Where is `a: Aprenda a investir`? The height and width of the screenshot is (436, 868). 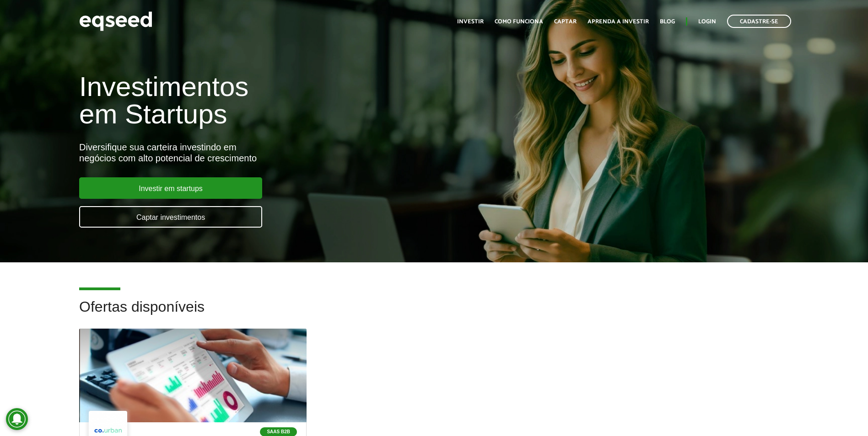
a: Aprenda a investir is located at coordinates (618, 21).